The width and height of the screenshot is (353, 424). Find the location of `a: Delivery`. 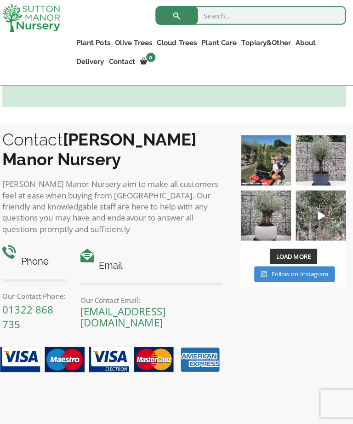

a: Delivery is located at coordinates (94, 66).